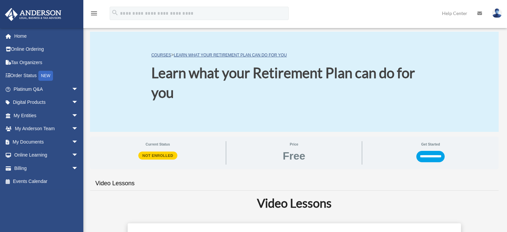 This screenshot has height=232, width=507. Describe the element at coordinates (46, 36) in the screenshot. I see `a: Home` at that location.